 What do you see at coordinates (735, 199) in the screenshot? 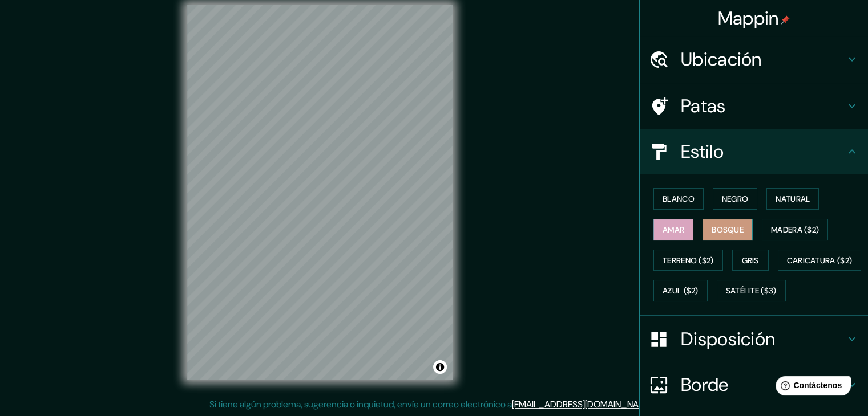
I see `font: Negro` at bounding box center [735, 199].